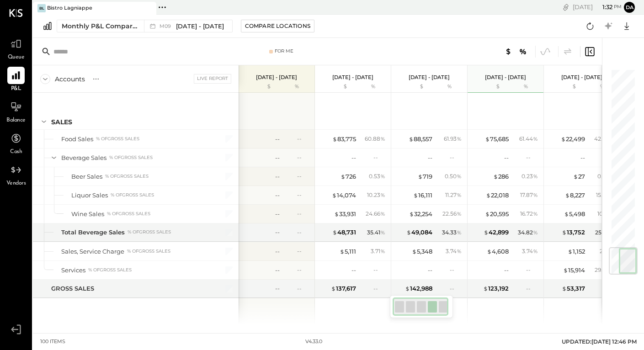  What do you see at coordinates (496, 232) in the screenshot?
I see `div: 42,899` at bounding box center [496, 232].